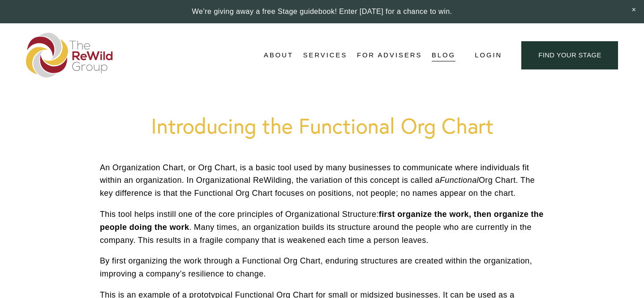 This screenshot has width=644, height=298. I want to click on h1: Introducing the Functional Org Chart, so click(322, 125).